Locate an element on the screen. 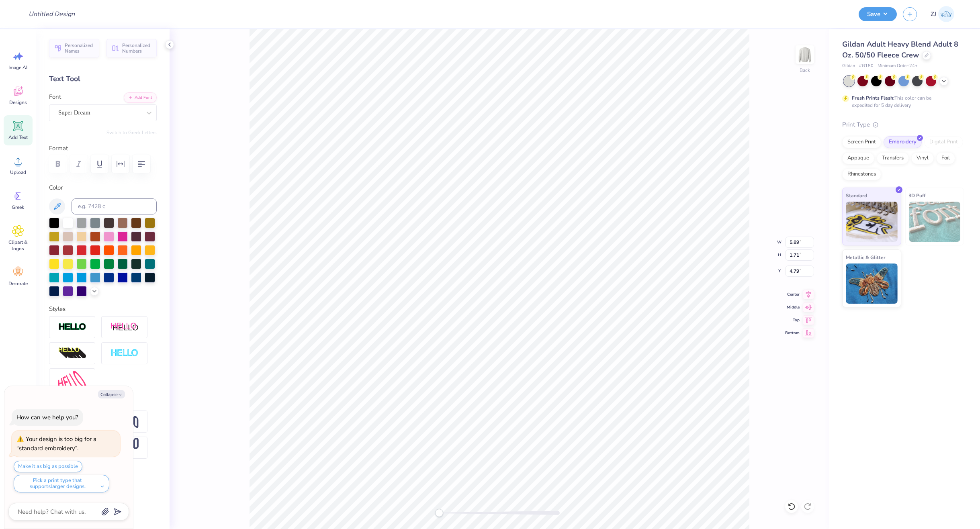 Image resolution: width=980 pixels, height=529 pixels. div: Embroidery is located at coordinates (902, 142).